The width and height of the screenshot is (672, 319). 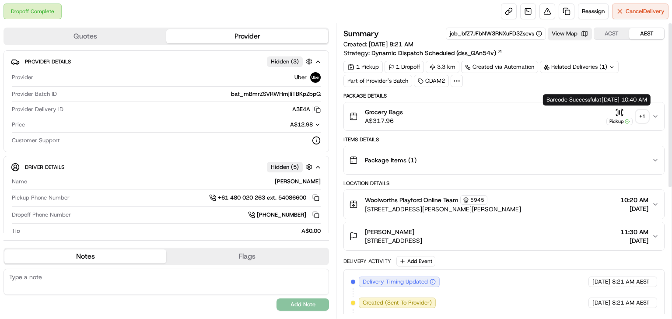 I want to click on span: Provider Batch ID, so click(x=34, y=94).